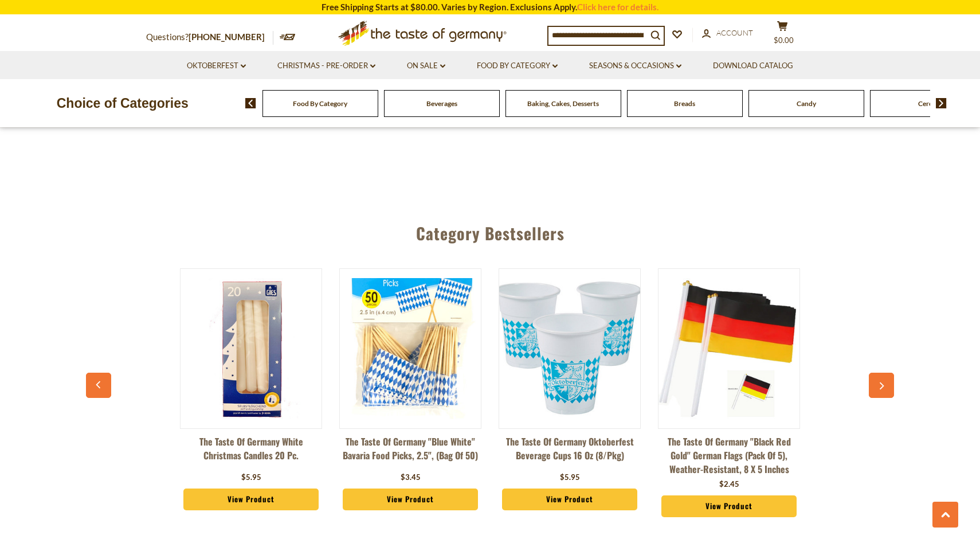 This screenshot has width=980, height=543. I want to click on span: Baking, Cakes, Desserts, so click(563, 103).